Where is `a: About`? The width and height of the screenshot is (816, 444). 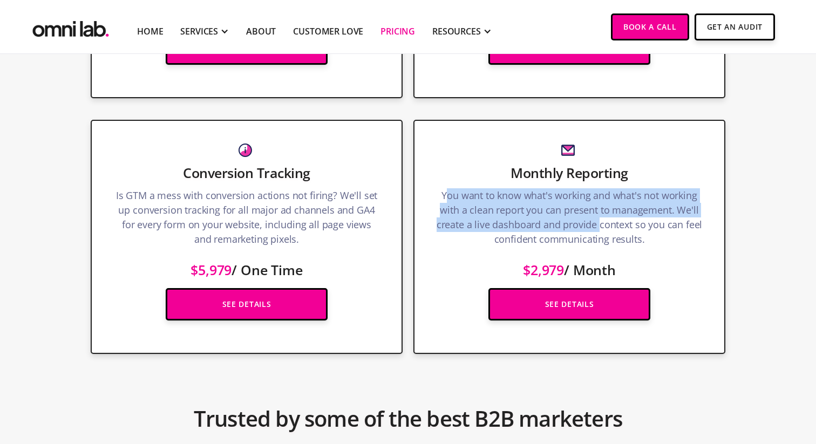 a: About is located at coordinates (261, 31).